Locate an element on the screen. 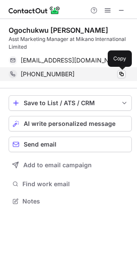  button: Send email is located at coordinates (70, 144).